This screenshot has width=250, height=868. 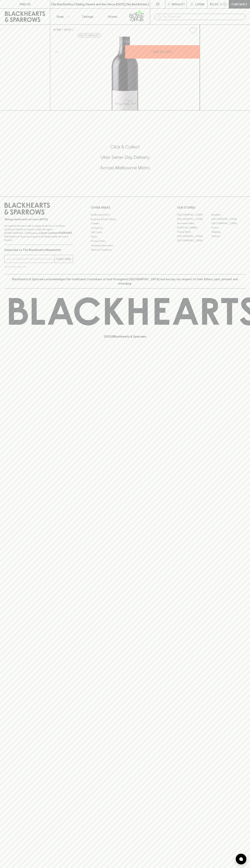 What do you see at coordinates (163, 52) in the screenshot?
I see `p: ADD TO CART` at bounding box center [163, 52].